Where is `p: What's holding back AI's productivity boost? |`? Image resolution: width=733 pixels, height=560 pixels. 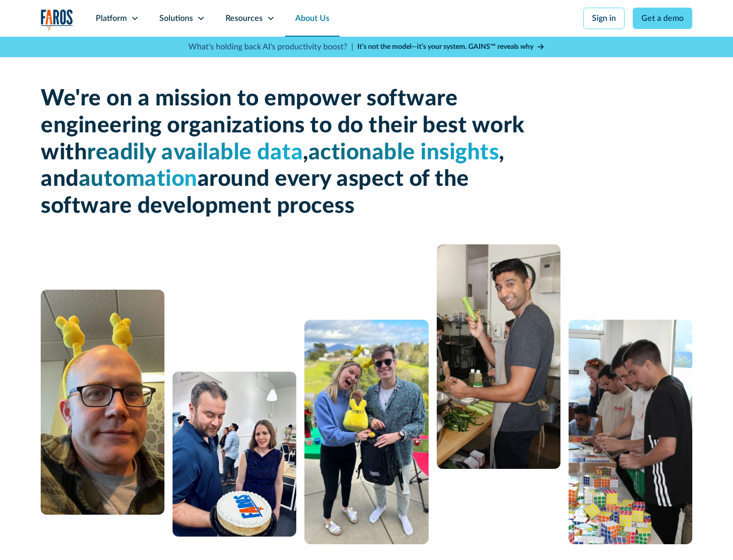 p: What's holding back AI's productivity boost? | is located at coordinates (271, 47).